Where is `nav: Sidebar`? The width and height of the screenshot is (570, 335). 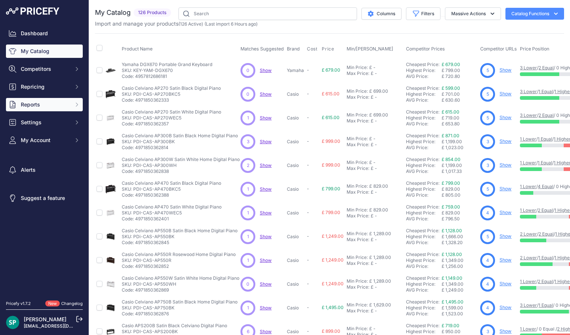
nav: Sidebar is located at coordinates (44, 159).